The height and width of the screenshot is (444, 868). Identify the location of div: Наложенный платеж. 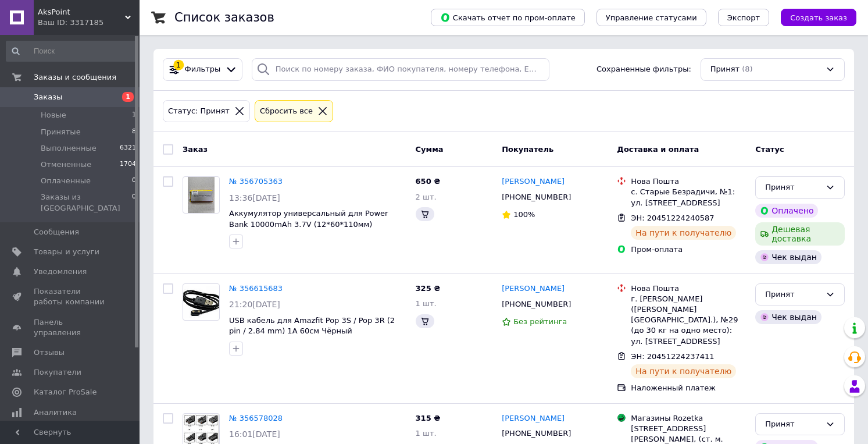
(688, 388).